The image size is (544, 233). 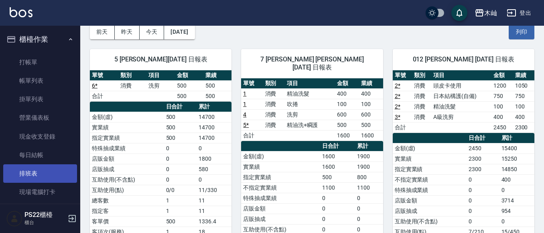 I want to click on td: 客單價, so click(x=127, y=221).